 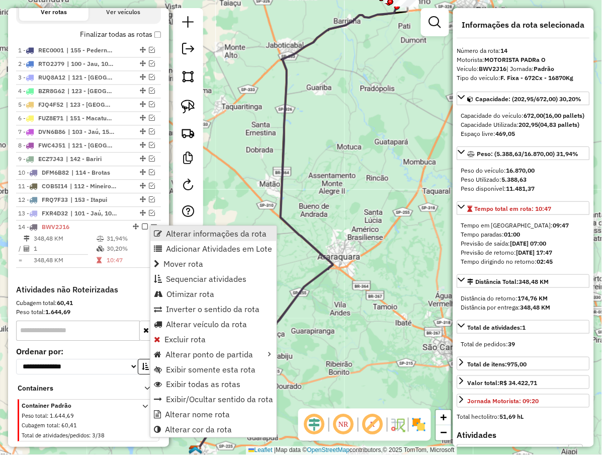 What do you see at coordinates (188, 107) in the screenshot?
I see `img: Selecionar atividades - laço` at bounding box center [188, 107].